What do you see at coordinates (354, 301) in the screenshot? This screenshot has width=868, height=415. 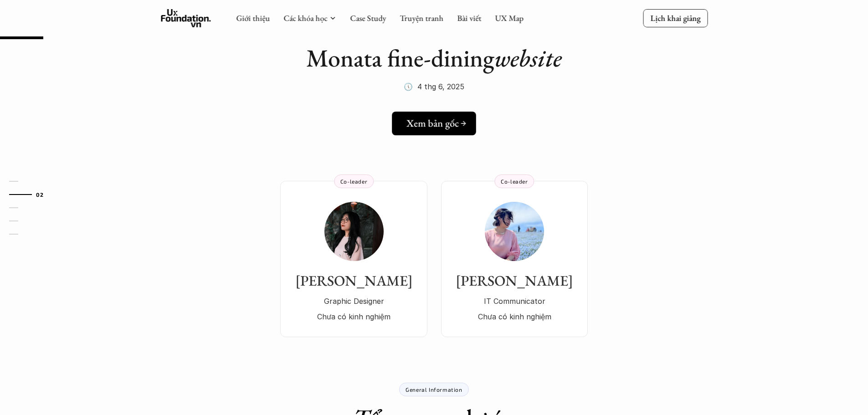 I see `p: Graphic Designer` at bounding box center [354, 301].